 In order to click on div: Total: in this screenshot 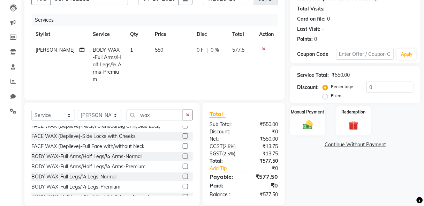, I will do `click(224, 161)`.